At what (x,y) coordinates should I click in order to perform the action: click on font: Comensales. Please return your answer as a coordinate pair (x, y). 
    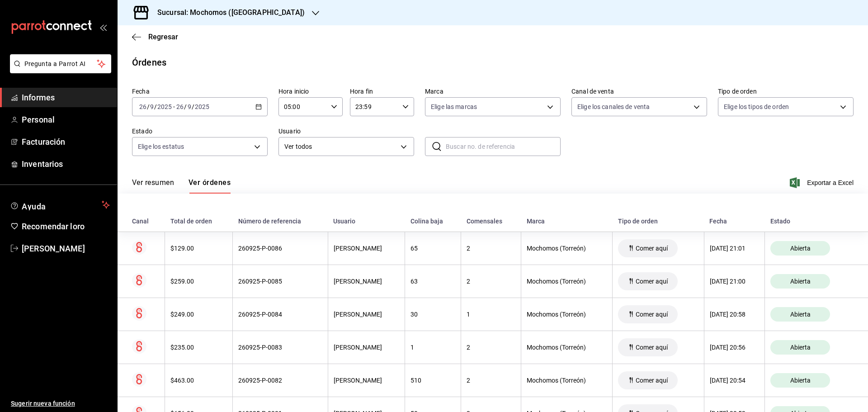
    Looking at the image, I should click on (484, 221).